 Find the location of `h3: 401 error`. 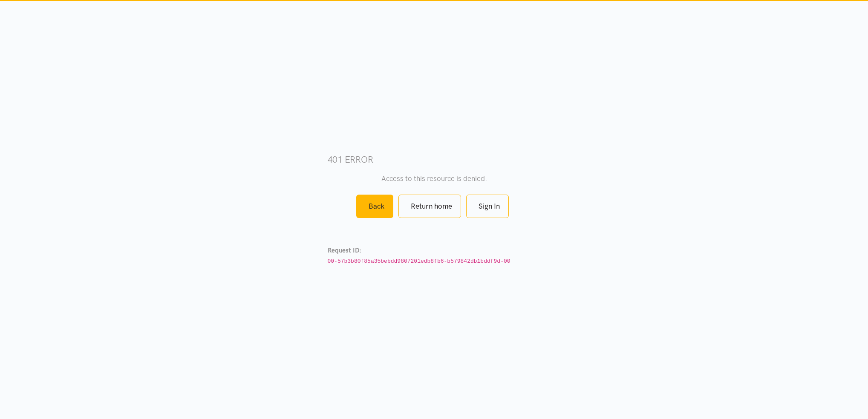

h3: 401 error is located at coordinates (434, 159).